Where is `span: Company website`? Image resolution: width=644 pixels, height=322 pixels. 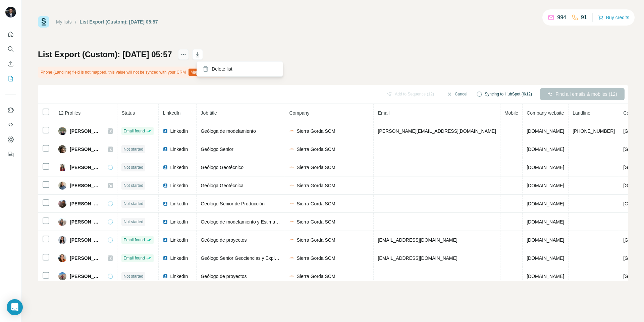
span: Company website is located at coordinates (545, 113).